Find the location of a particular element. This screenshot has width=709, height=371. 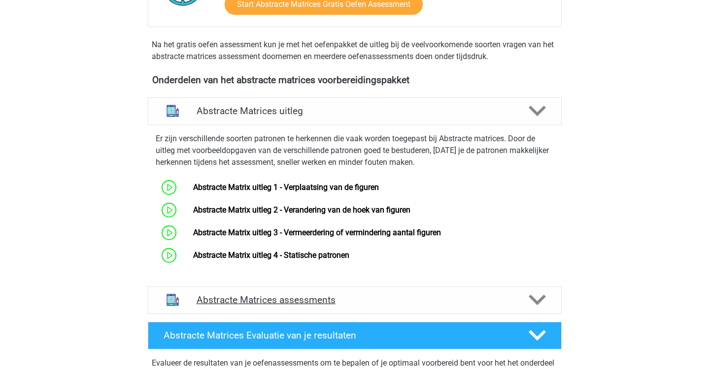

img: abstracte matrices uitleg is located at coordinates (172, 111).